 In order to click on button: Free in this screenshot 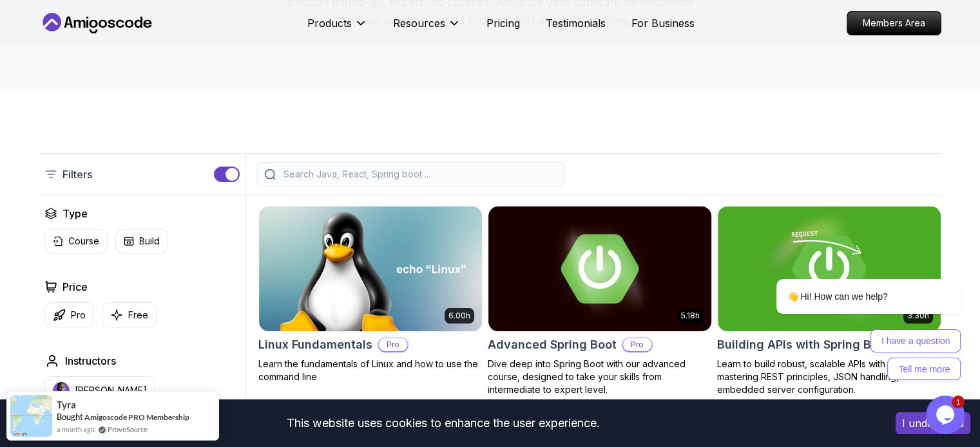, I will do `click(129, 315)`.